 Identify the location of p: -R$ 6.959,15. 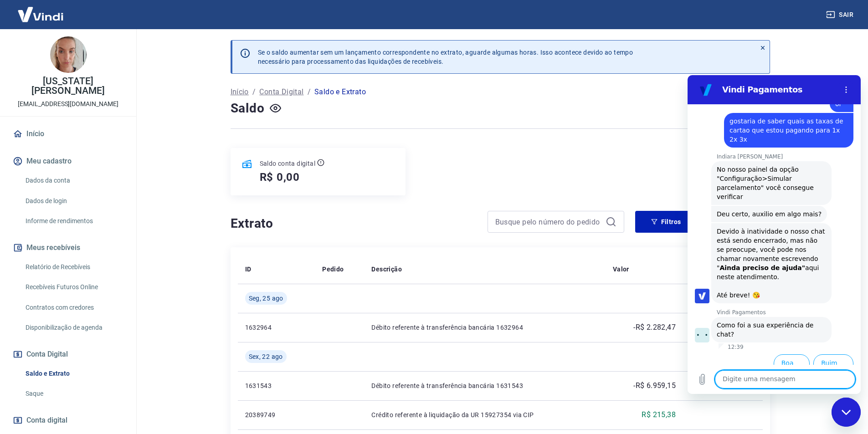
(655, 386).